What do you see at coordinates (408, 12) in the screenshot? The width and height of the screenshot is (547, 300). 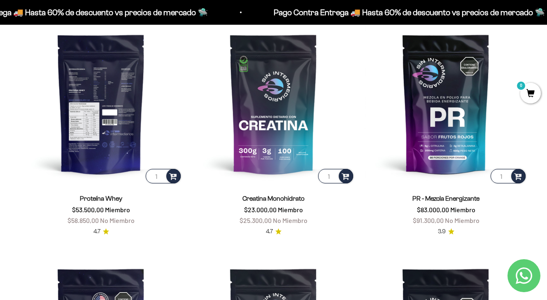 I see `p: Pago Contra Entrega 🚚 Hasta 60% de descuento vs precios de mercado 🛸` at bounding box center [408, 12].